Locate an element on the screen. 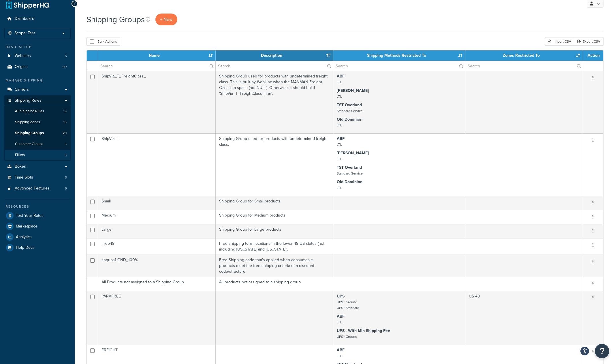  li: Marketplace is located at coordinates (38, 226).